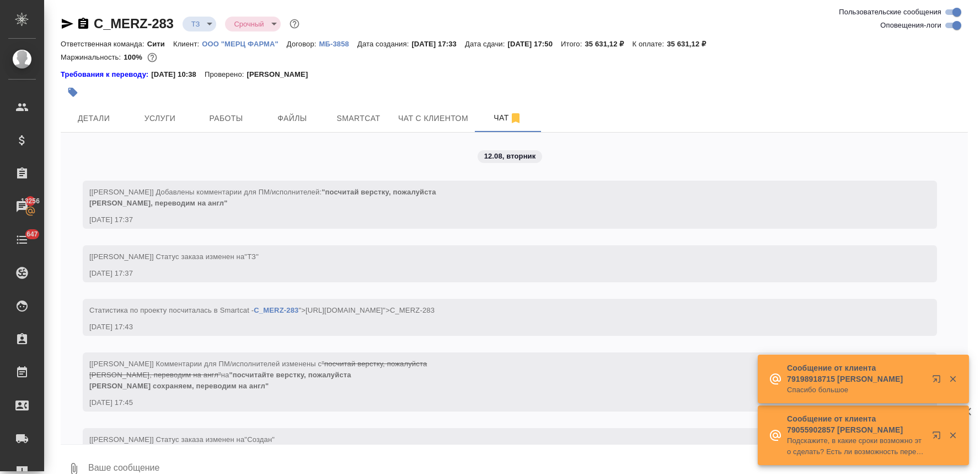 Image resolution: width=980 pixels, height=474 pixels. Describe the element at coordinates (303, 44) in the screenshot. I see `p: Договор:` at that location.